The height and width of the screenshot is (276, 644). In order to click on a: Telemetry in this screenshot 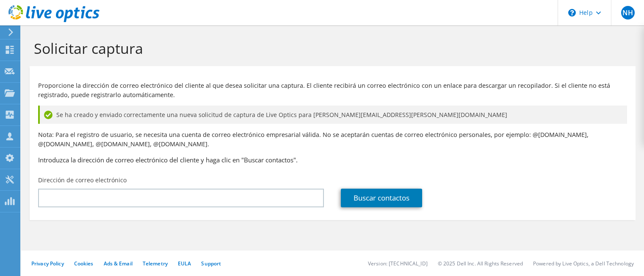, I will do `click(155, 263)`.